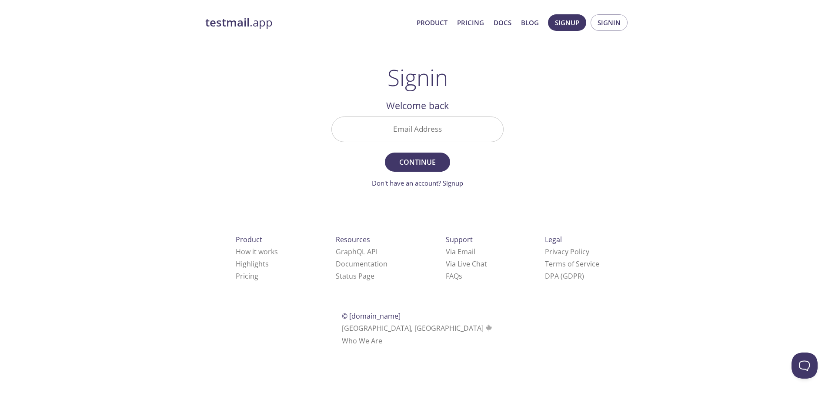  What do you see at coordinates (353, 240) in the screenshot?
I see `span: Resources` at bounding box center [353, 240].